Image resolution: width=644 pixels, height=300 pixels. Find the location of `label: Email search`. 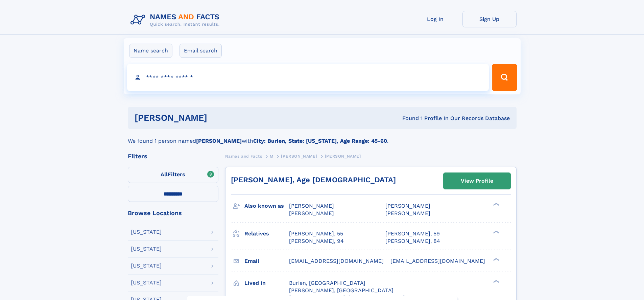

label: Email search is located at coordinates (200, 51).